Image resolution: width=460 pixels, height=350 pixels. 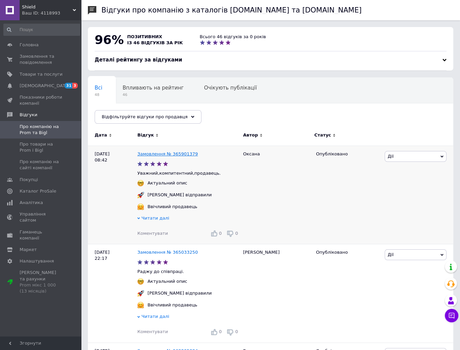 What do you see at coordinates (129, 114) in the screenshot?
I see `span: Опубліковані без комен...` at bounding box center [129, 114].